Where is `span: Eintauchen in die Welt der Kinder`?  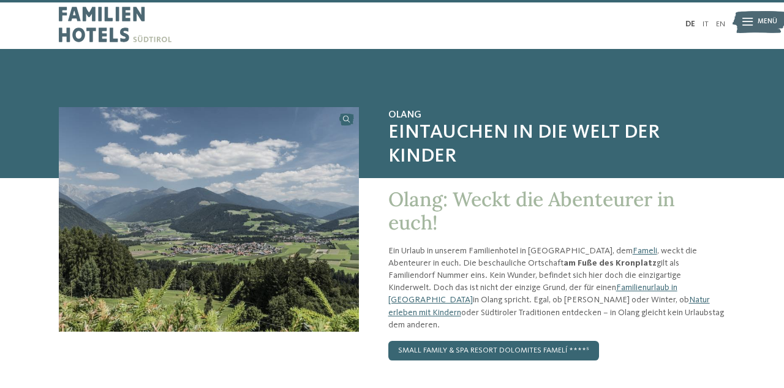
span: Eintauchen in die Welt der Kinder is located at coordinates (557, 145).